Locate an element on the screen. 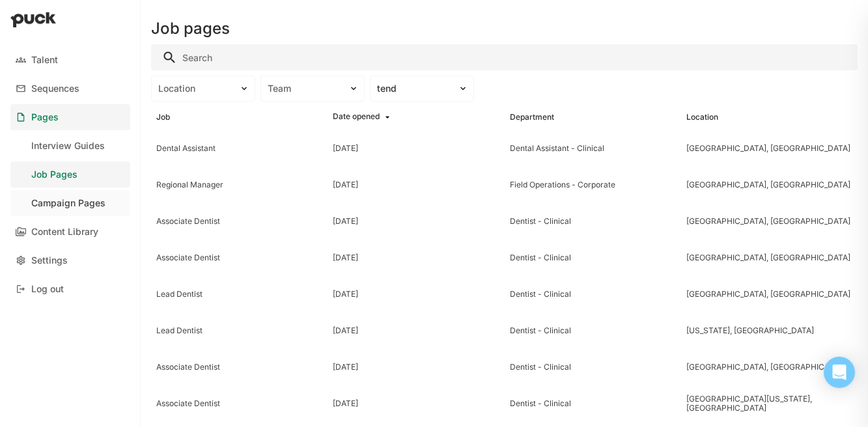 The image size is (868, 427). div: Open Intercom Messenger is located at coordinates (840, 372).